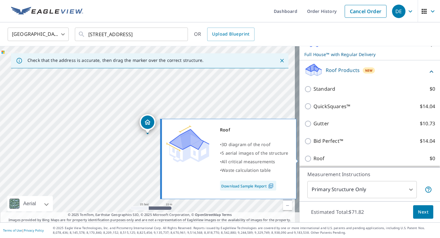  I want to click on img: EV Logo, so click(47, 11).